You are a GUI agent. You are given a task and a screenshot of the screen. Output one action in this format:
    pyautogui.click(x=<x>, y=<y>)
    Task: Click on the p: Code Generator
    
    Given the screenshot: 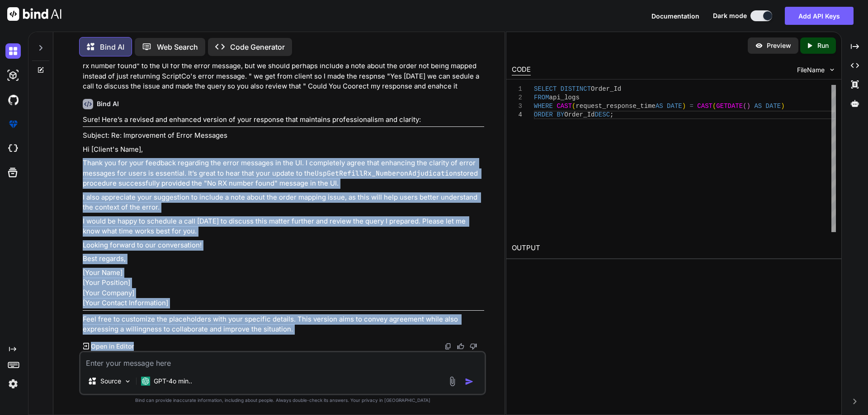 What is the action you would take?
    pyautogui.click(x=257, y=47)
    